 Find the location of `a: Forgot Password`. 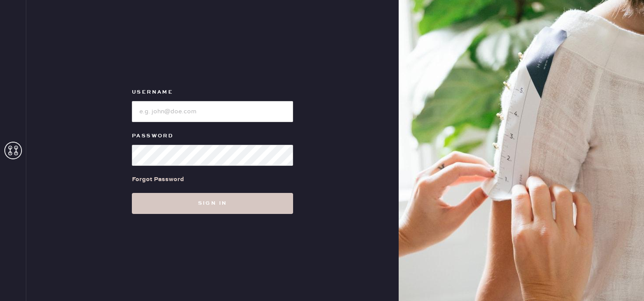

a: Forgot Password is located at coordinates (158, 179).